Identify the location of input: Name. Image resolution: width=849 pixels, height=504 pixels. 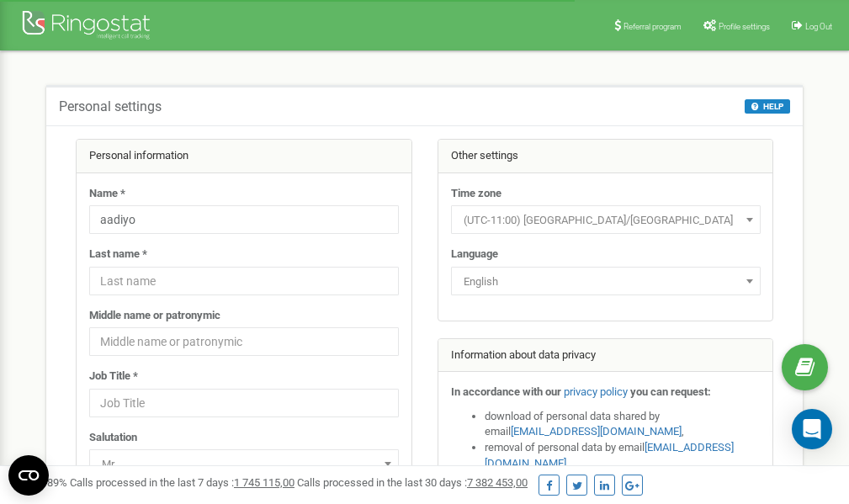
(244, 220).